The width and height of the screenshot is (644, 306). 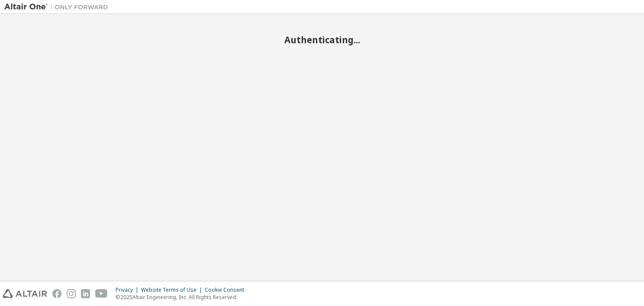 I want to click on h2: Authenticating..., so click(x=322, y=40).